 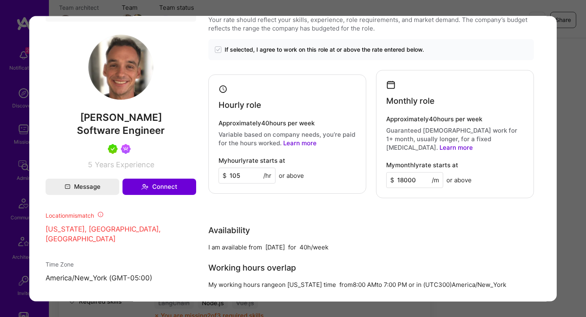 What do you see at coordinates (391, 85) in the screenshot?
I see `i: icon Calendar` at bounding box center [391, 85].